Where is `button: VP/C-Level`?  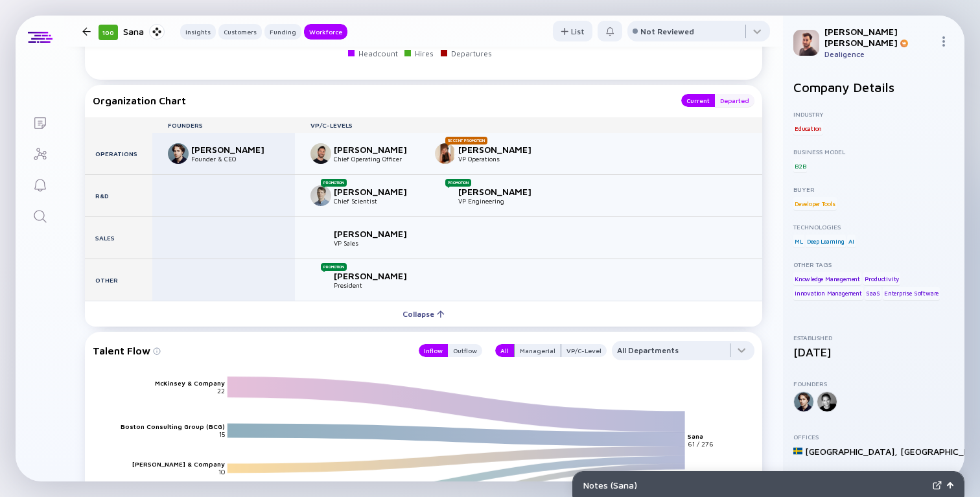 button: VP/C-Level is located at coordinates (584, 351).